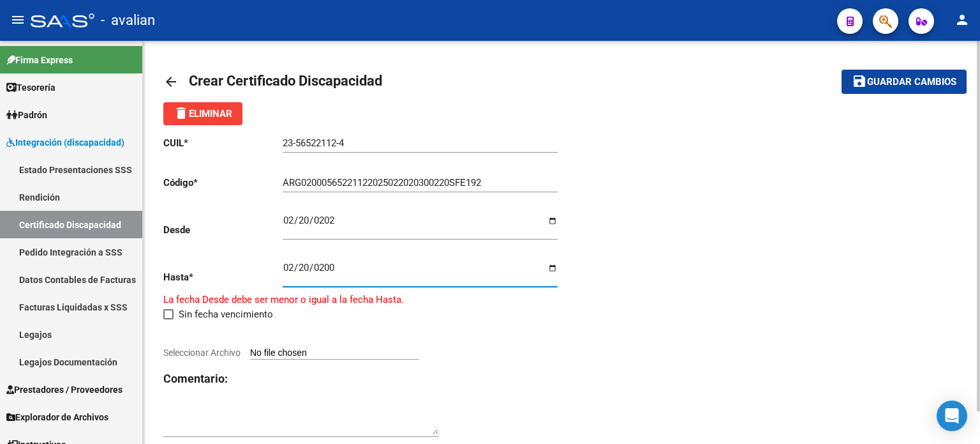 This screenshot has width=980, height=444. Describe the element at coordinates (27, 115) in the screenshot. I see `span: Padrón` at that location.